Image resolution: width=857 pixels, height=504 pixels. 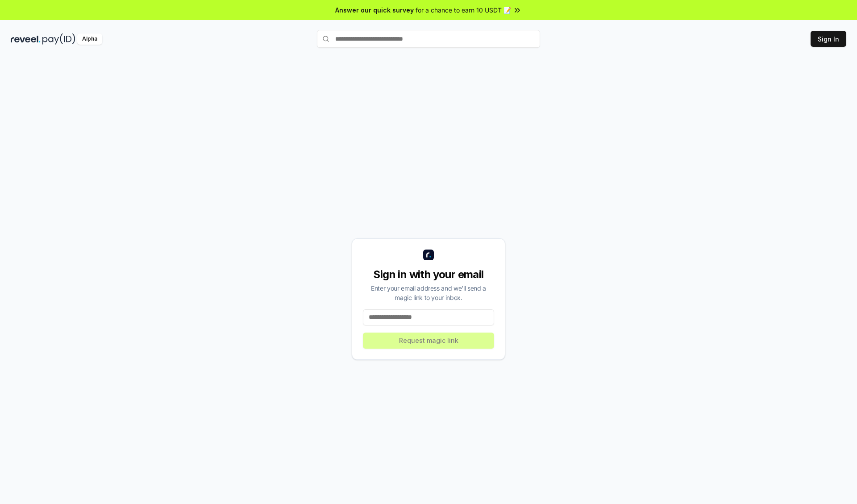 I want to click on div: Enter your email address and we’ll send a magic link to your inbox., so click(x=428, y=292).